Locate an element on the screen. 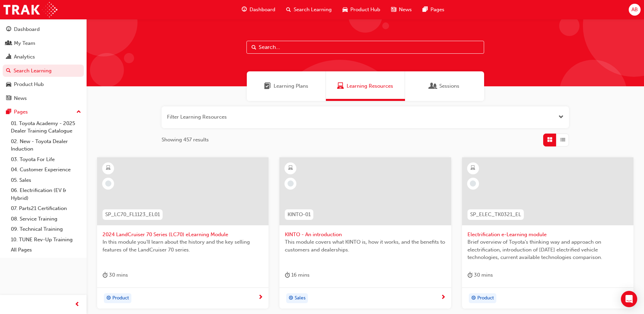 This screenshot has height=314, width=644. span: News is located at coordinates (405, 9).